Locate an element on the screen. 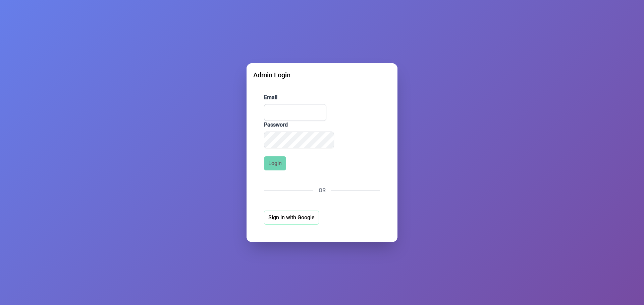 The height and width of the screenshot is (305, 644). span: Sign in with Google is located at coordinates (292, 218).